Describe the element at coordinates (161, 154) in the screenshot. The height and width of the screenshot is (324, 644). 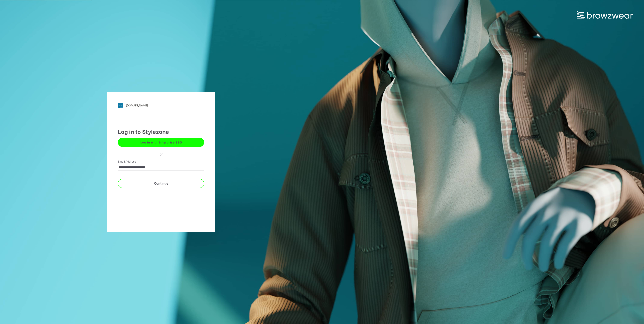
I see `div: or` at that location.